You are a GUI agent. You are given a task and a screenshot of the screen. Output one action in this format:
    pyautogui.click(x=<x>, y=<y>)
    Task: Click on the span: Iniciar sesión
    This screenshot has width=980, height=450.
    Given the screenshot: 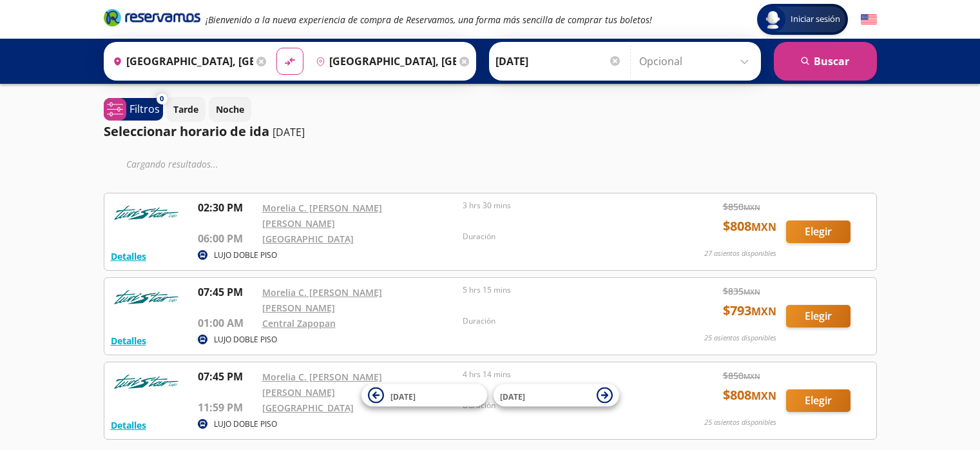 What is the action you would take?
    pyautogui.click(x=815, y=19)
    